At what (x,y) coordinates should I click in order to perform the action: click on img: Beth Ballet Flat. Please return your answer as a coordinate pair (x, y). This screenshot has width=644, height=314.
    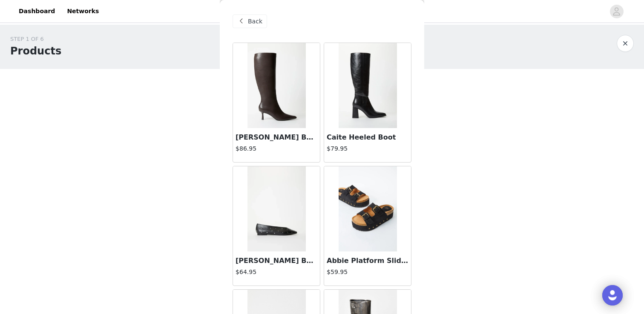
    Looking at the image, I should click on (276, 209).